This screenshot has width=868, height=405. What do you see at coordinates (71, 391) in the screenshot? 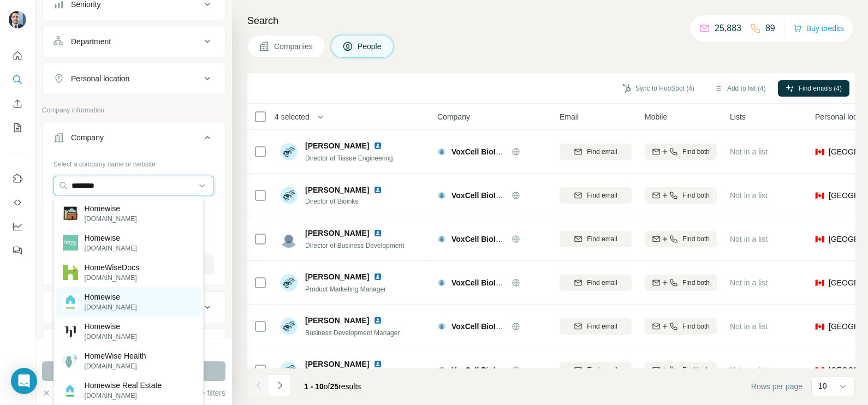
I see `img: Homewise Real Estate` at bounding box center [71, 391].